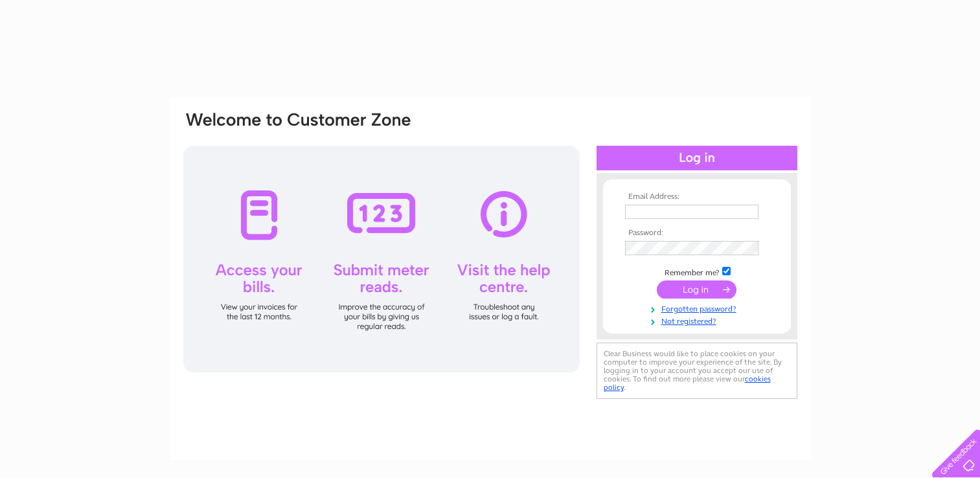 The width and height of the screenshot is (980, 478). I want to click on a: cookies policy, so click(687, 383).